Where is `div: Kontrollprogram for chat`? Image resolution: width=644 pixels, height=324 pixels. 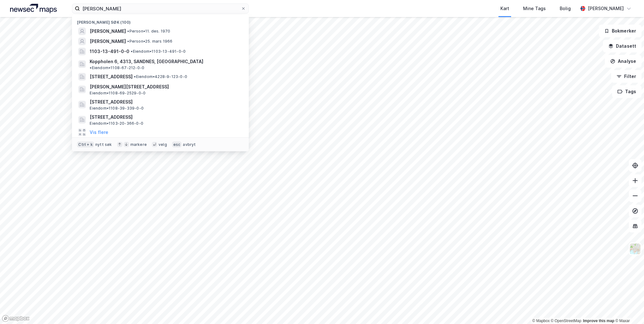
div: Kontrollprogram for chat is located at coordinates (628, 309).